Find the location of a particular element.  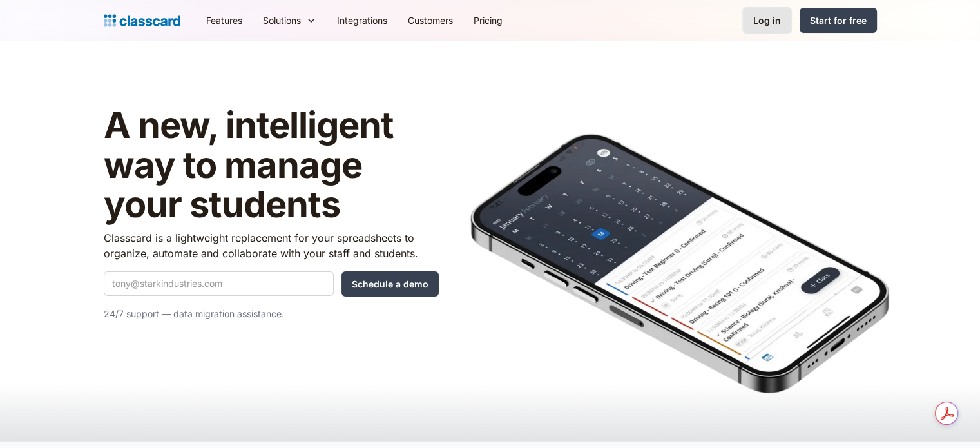

a: Start for free is located at coordinates (838, 20).